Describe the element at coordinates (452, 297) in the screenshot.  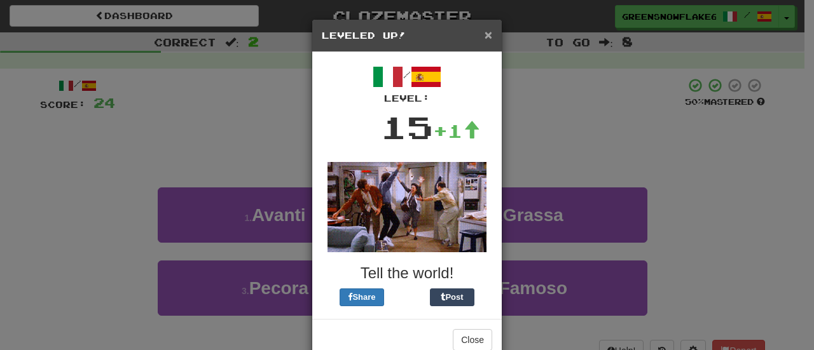
I see `button: Post` at that location.